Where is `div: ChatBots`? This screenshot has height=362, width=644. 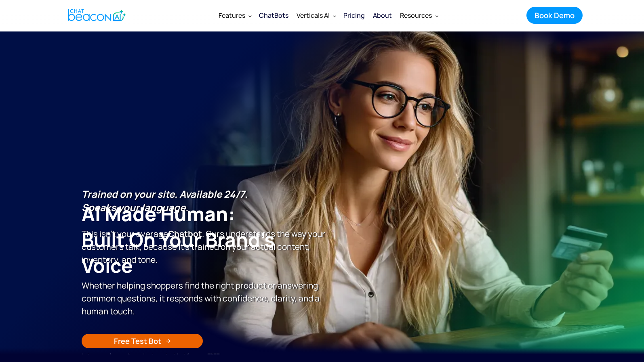 div: ChatBots is located at coordinates (273, 15).